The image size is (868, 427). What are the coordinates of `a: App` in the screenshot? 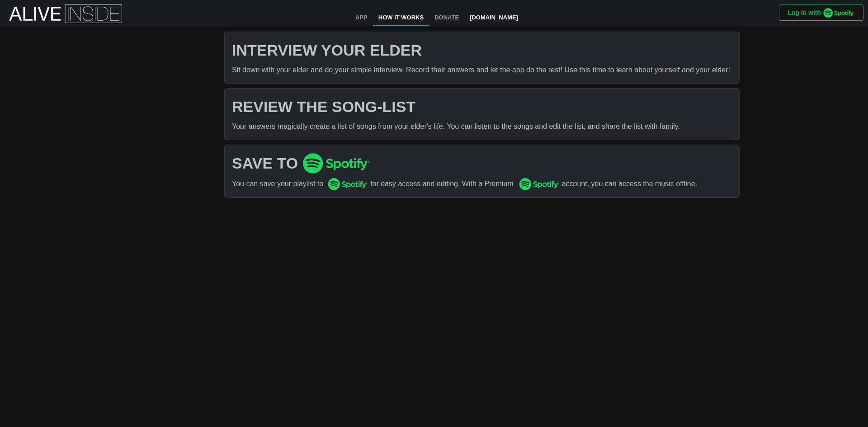 It's located at (361, 18).